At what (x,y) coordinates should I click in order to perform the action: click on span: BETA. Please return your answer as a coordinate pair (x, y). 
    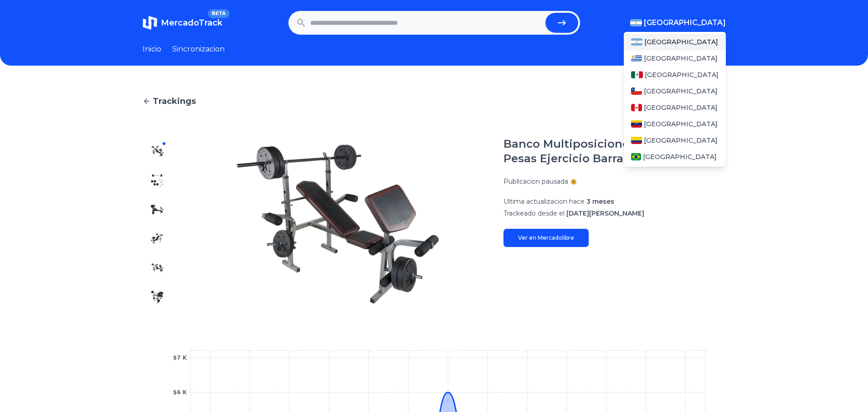
    Looking at the image, I should click on (218, 14).